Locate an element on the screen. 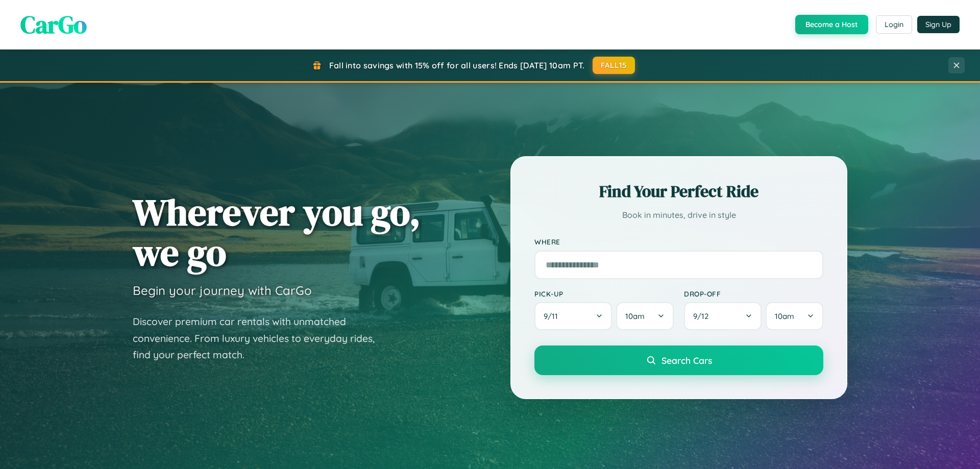  p: Book in minutes, drive in style is located at coordinates (679, 215).